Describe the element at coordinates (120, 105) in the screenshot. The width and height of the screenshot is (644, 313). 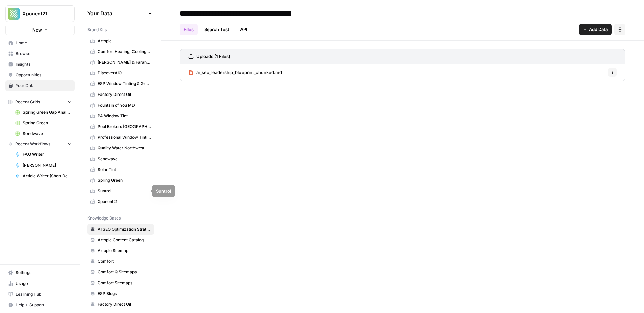
I see `a: Fountain of You MD` at that location.